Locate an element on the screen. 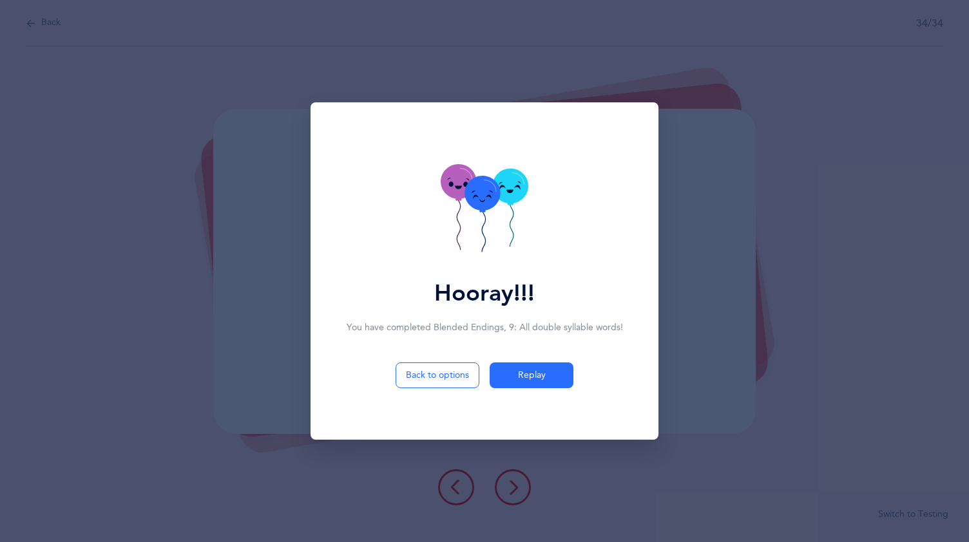 Image resolution: width=969 pixels, height=542 pixels. div: Hooray!!! is located at coordinates (485, 294).